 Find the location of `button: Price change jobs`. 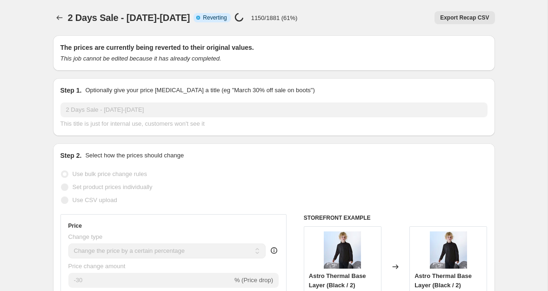

button: Price change jobs is located at coordinates (60, 18).